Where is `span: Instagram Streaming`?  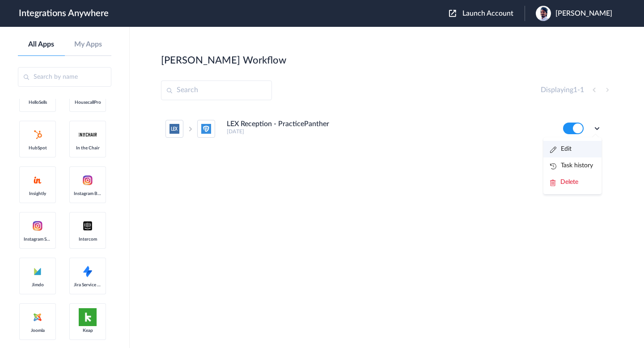
span: Instagram Streaming is located at coordinates (38, 240).